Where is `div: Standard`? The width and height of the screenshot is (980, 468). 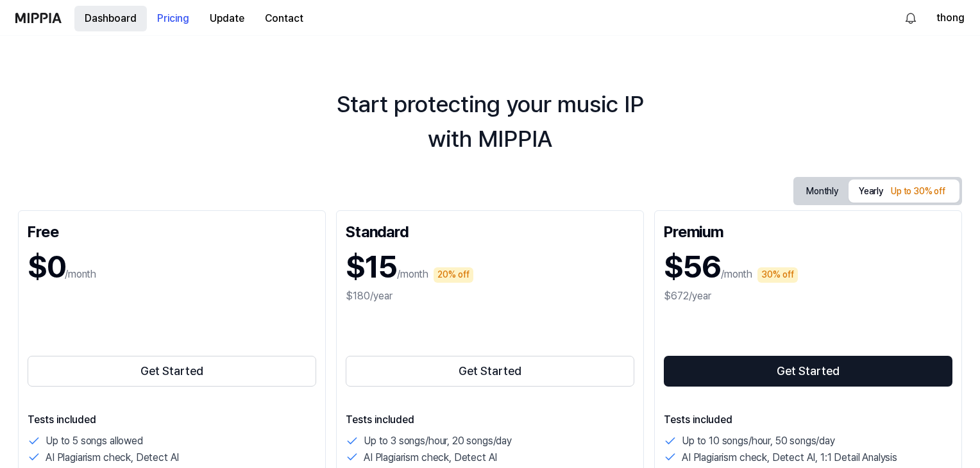 div: Standard is located at coordinates (490, 230).